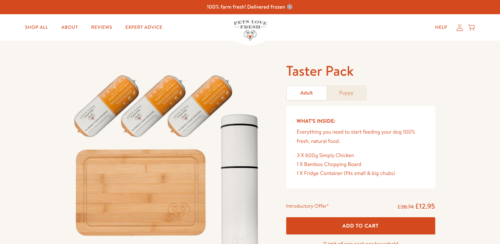 The width and height of the screenshot is (500, 244). What do you see at coordinates (144, 27) in the screenshot?
I see `a: Expert Advice` at bounding box center [144, 27].